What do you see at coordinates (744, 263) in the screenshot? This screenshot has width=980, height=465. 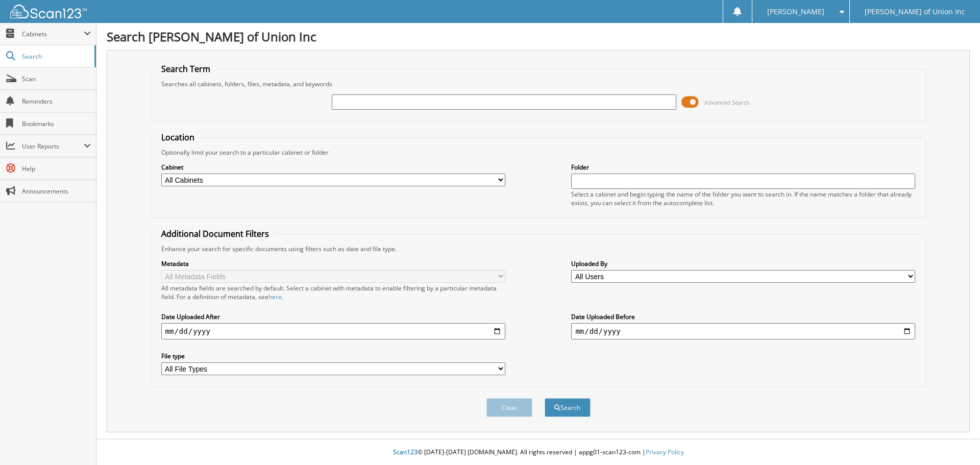 I see `label: Uploaded By` at bounding box center [744, 263].